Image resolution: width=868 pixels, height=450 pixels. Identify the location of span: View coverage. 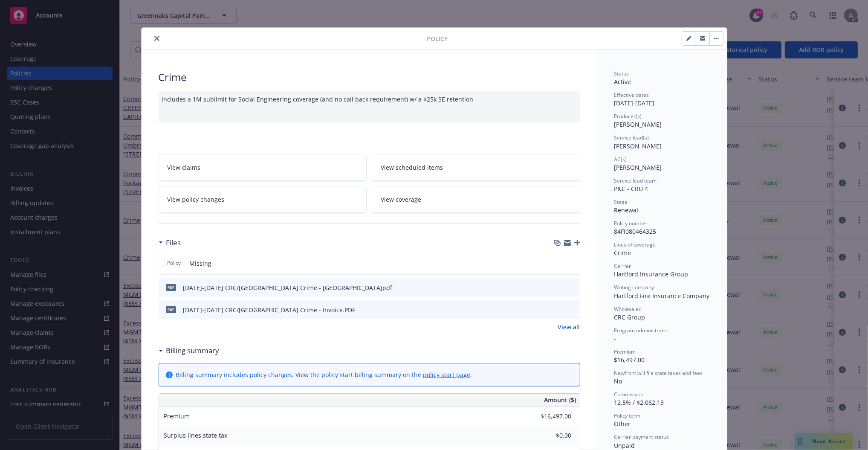
(400, 199).